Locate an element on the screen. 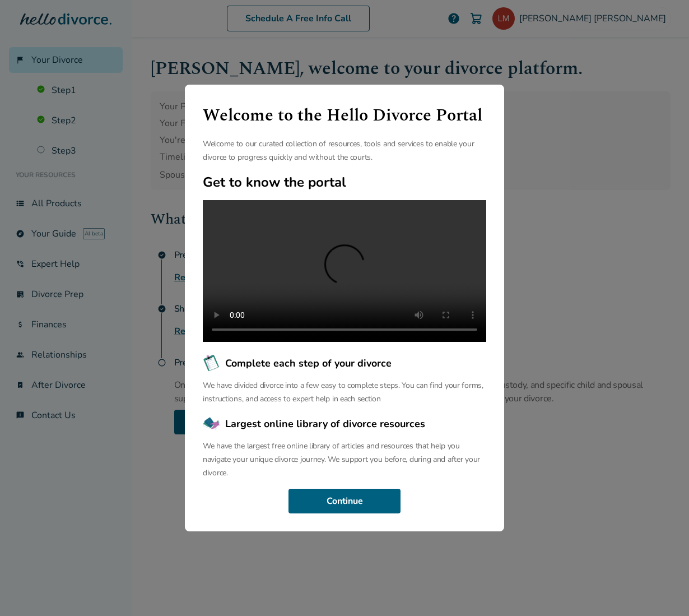  h1: Welcome to the Hello Divorce Portal is located at coordinates (345, 116).